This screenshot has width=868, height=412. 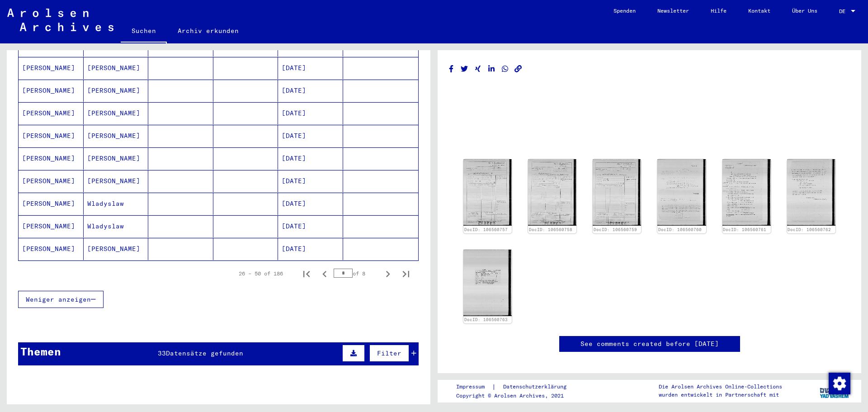 What do you see at coordinates (162, 354) in the screenshot?
I see `span: 33` at bounding box center [162, 354].